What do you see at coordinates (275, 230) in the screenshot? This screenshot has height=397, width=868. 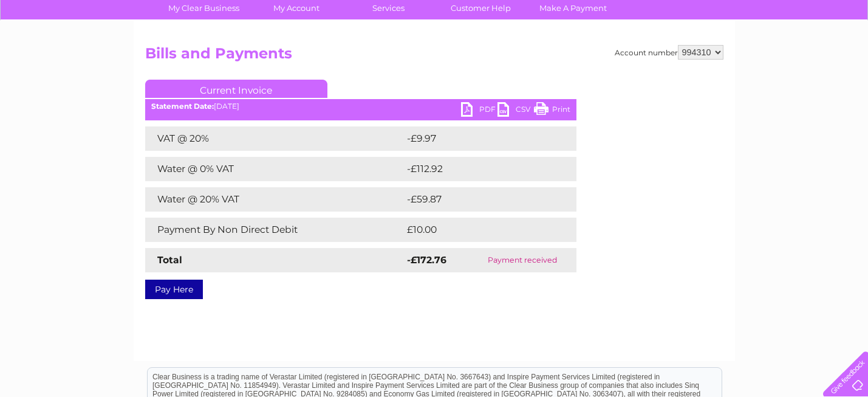 I see `td: Payment By Non Direct Debit` at bounding box center [275, 230].